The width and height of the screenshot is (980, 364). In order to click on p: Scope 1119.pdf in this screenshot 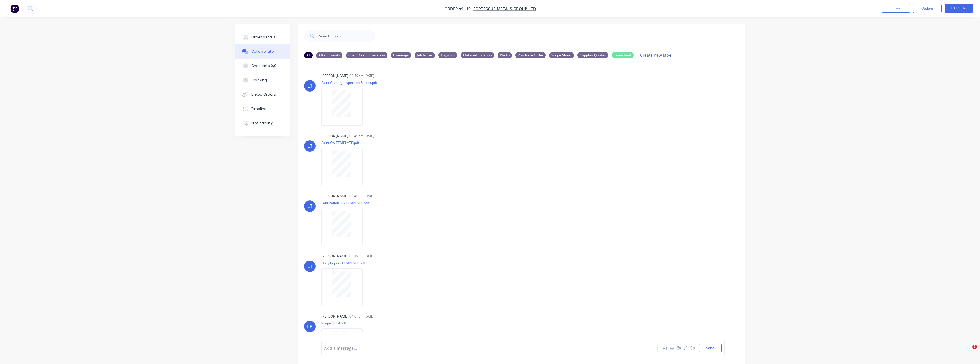, I will do `click(345, 324)`.